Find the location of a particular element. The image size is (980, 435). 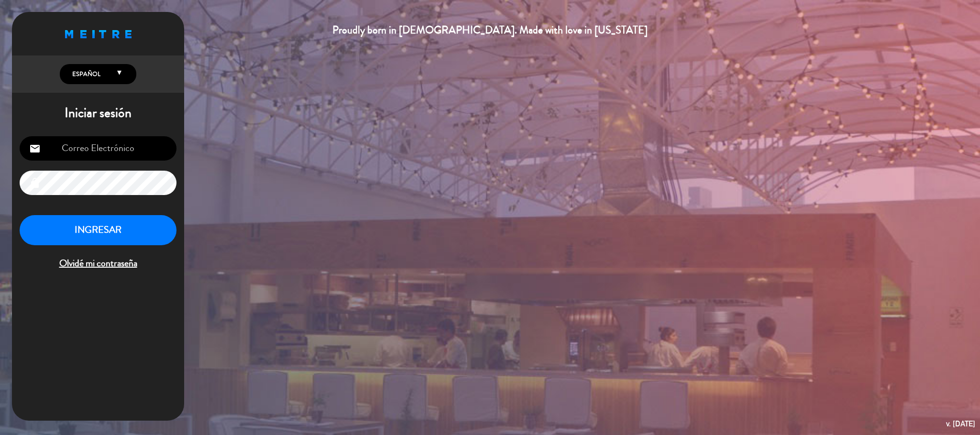

h1: Iniciar sesión is located at coordinates (98, 114).